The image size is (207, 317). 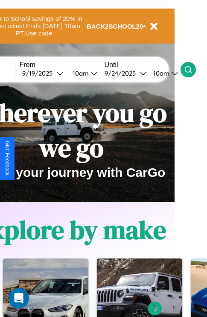 What do you see at coordinates (60, 65) in the screenshot?
I see `label: From` at bounding box center [60, 65].